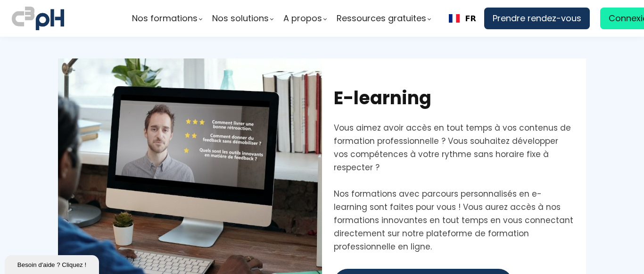 This screenshot has height=274, width=644. Describe the element at coordinates (164, 18) in the screenshot. I see `span: Nos formations` at that location.